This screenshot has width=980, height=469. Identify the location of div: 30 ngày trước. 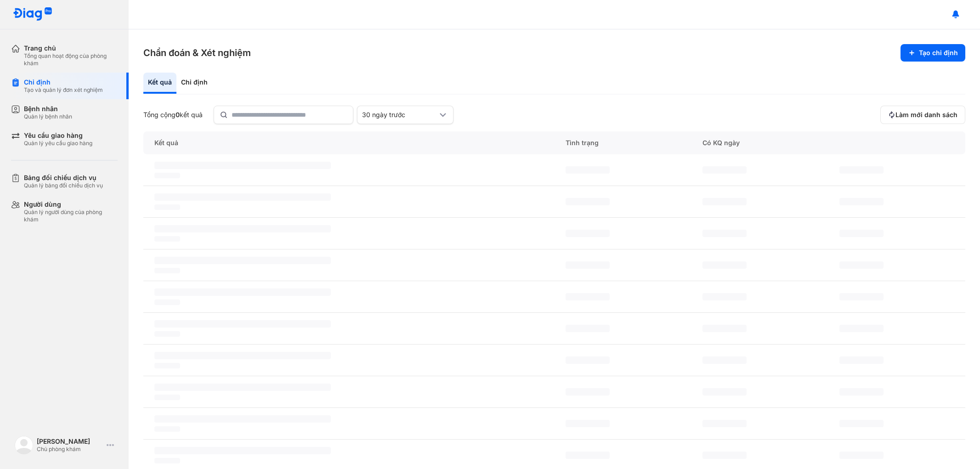
(400, 115).